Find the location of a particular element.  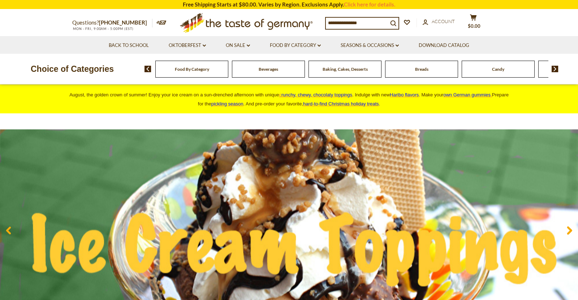

img: next arrow is located at coordinates (555, 69).